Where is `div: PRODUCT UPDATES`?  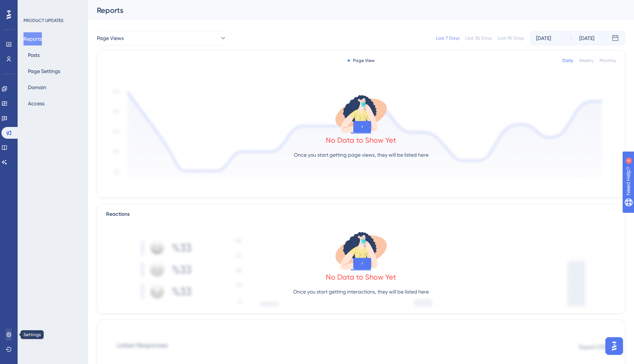
div: PRODUCT UPDATES is located at coordinates (43, 21).